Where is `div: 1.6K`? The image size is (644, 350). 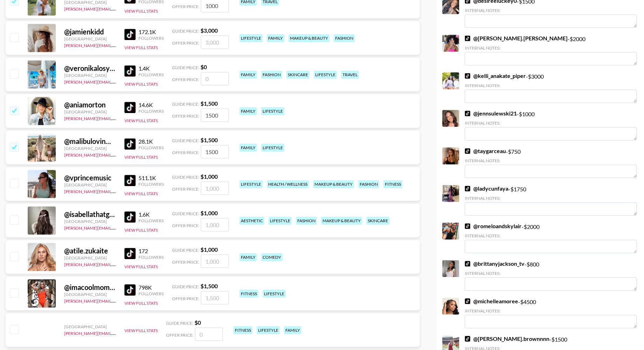
div: 1.6K is located at coordinates (151, 215).